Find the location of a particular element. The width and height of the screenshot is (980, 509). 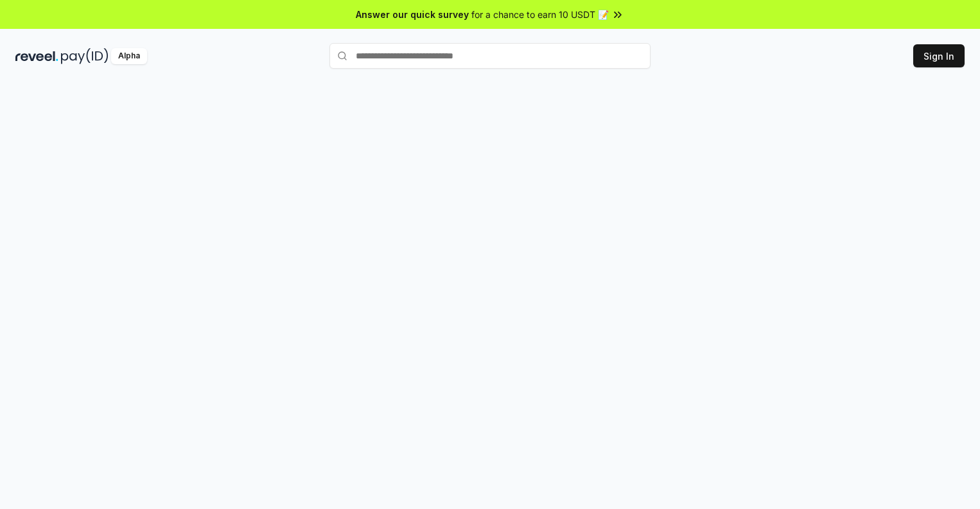

span: Answer our quick survey is located at coordinates (412, 14).